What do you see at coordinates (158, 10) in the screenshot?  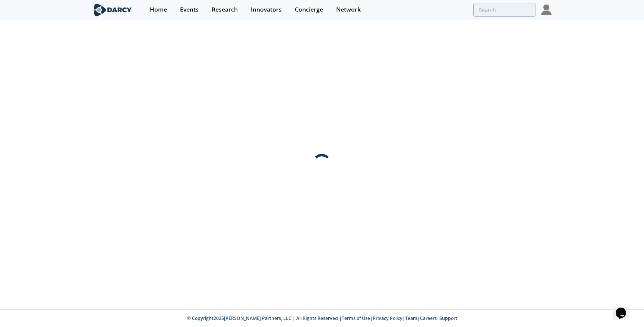 I see `div: Home` at bounding box center [158, 10].